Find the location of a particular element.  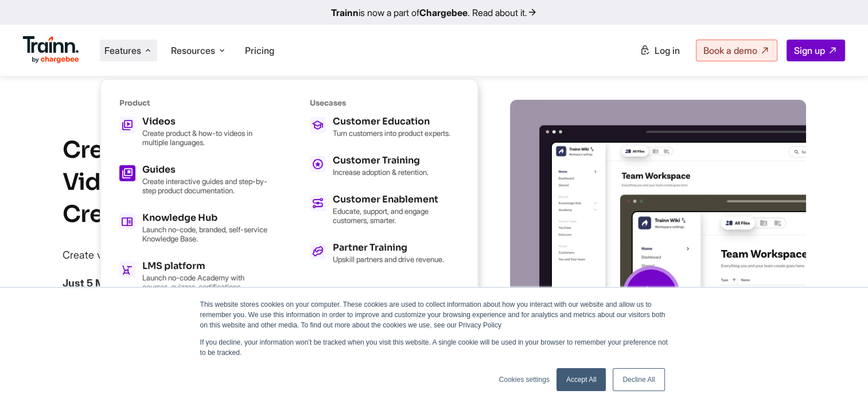

img: Trainn Logo is located at coordinates (51, 50).